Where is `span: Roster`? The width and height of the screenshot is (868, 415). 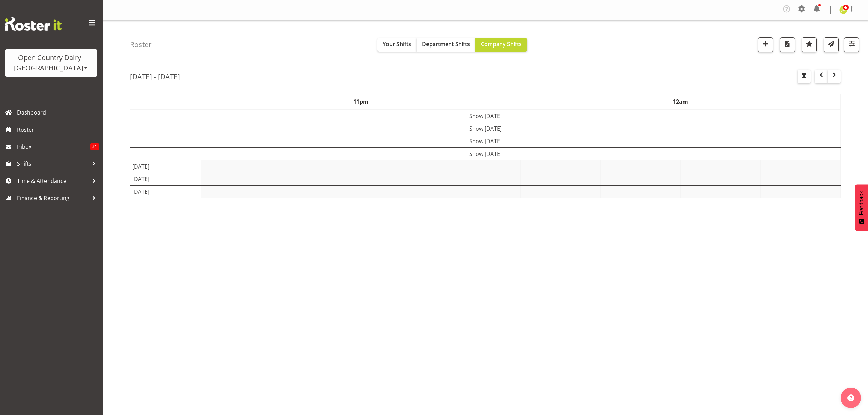
span: Roster is located at coordinates (58, 129).